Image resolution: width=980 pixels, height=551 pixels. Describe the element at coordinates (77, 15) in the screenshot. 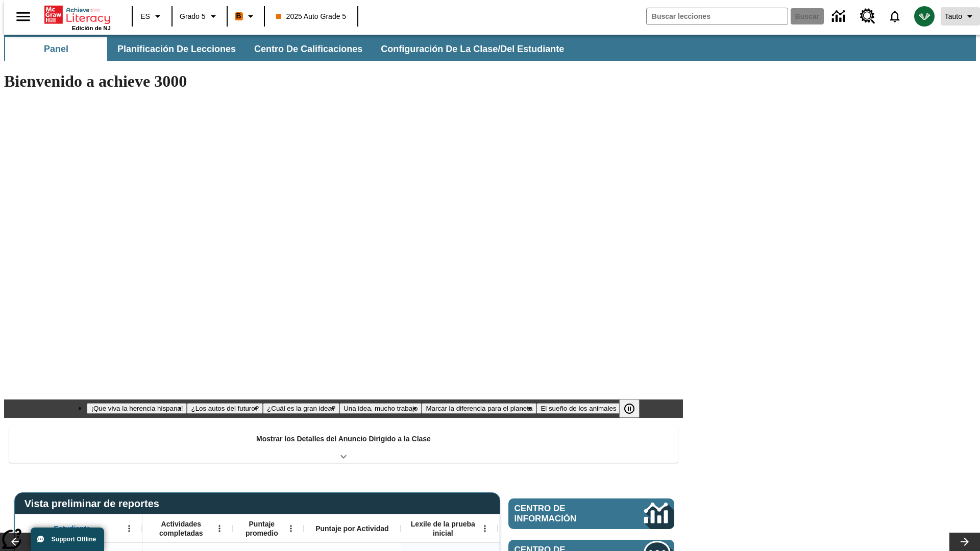

I see `a: Portada` at that location.